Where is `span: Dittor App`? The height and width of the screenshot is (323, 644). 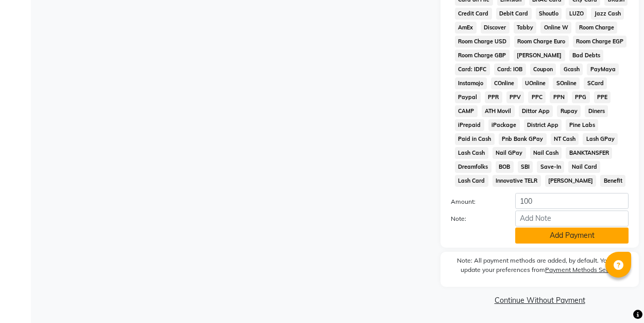 span: Dittor App is located at coordinates (536, 111).